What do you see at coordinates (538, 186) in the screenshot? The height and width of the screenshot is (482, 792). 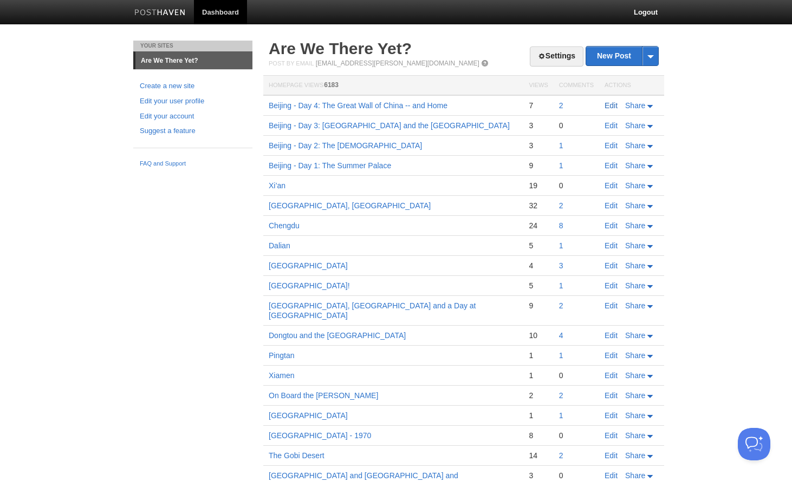 I see `div: 19` at bounding box center [538, 186].